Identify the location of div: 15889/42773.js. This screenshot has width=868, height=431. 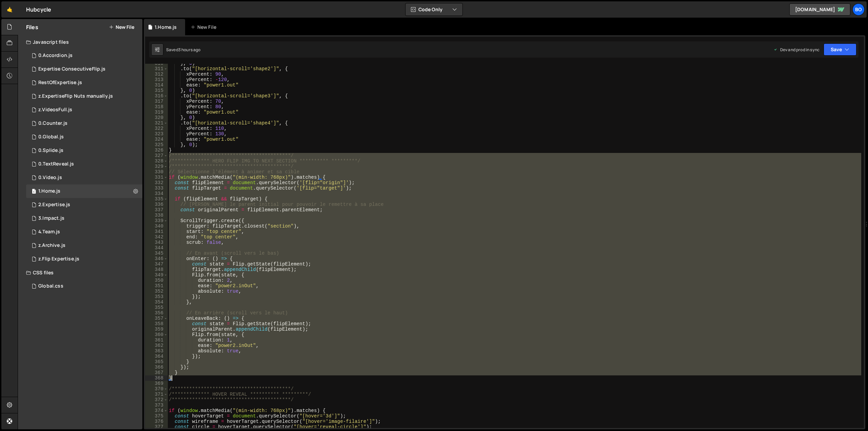
(84, 205).